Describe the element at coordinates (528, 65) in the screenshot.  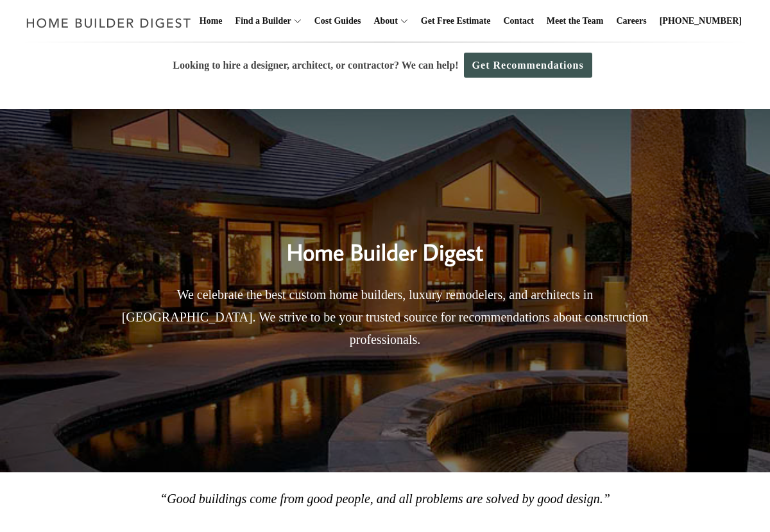
I see `a: Get Recommendations` at that location.